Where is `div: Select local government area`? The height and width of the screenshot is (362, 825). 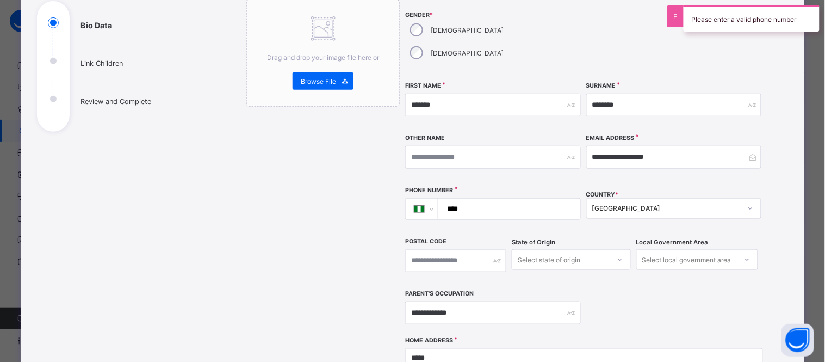 div: Select local government area is located at coordinates (687, 259).